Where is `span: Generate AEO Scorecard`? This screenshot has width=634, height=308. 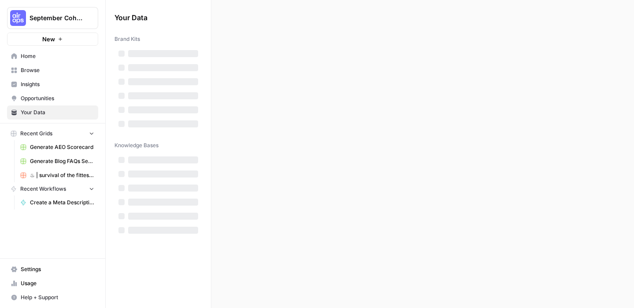
span: Generate AEO Scorecard is located at coordinates (62, 147).